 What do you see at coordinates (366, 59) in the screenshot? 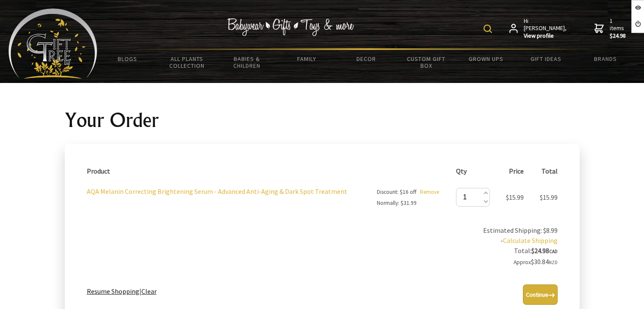
I see `a: Decor` at bounding box center [366, 59].